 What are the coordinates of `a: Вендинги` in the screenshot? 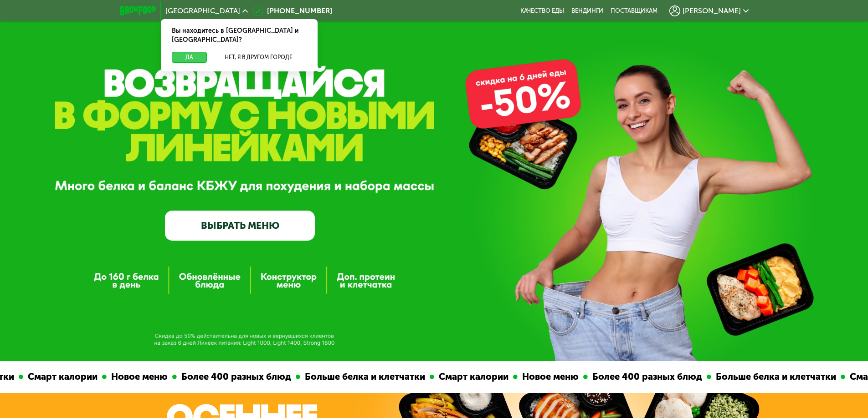 It's located at (587, 11).